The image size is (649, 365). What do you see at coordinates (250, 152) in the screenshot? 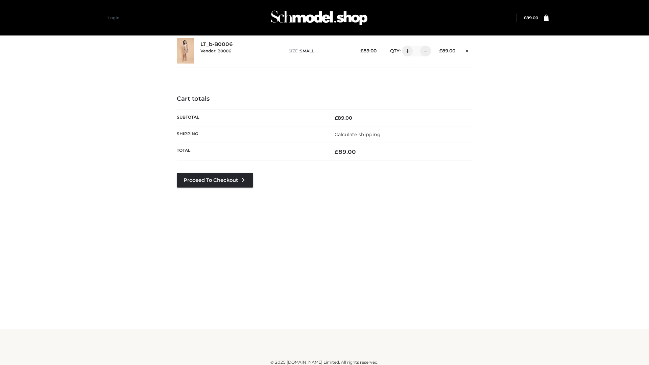
I see `th: Total` at bounding box center [250, 152].